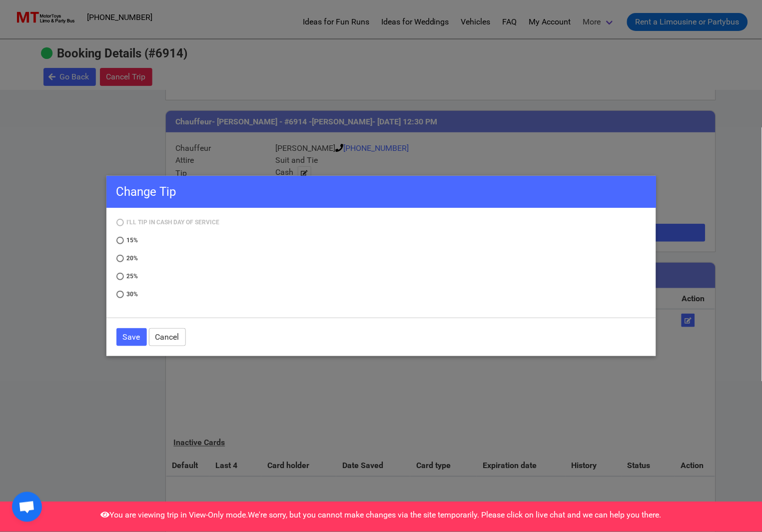  What do you see at coordinates (131, 258) in the screenshot?
I see `span: 20%` at bounding box center [131, 258].